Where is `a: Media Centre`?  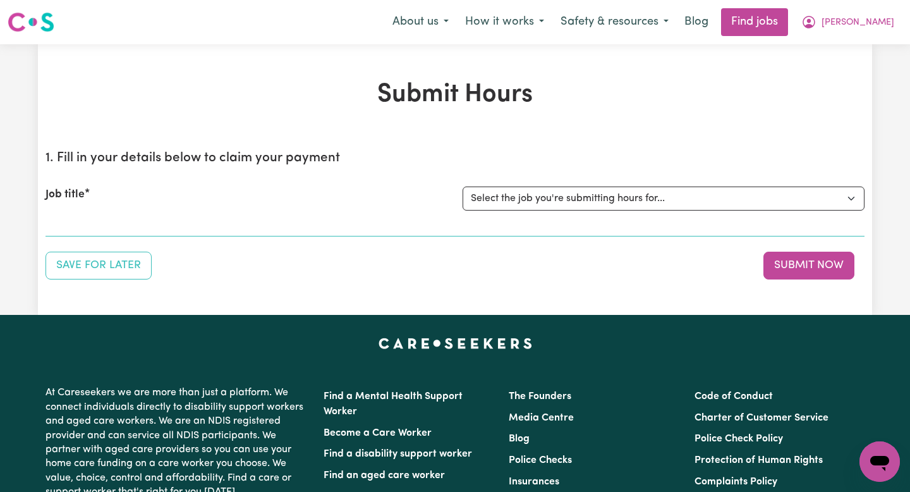
a: Media Centre is located at coordinates (541, 418).